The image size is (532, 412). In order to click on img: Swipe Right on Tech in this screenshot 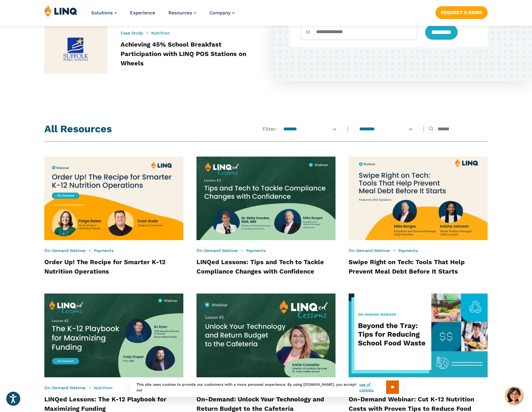, I will do `click(418, 198)`.